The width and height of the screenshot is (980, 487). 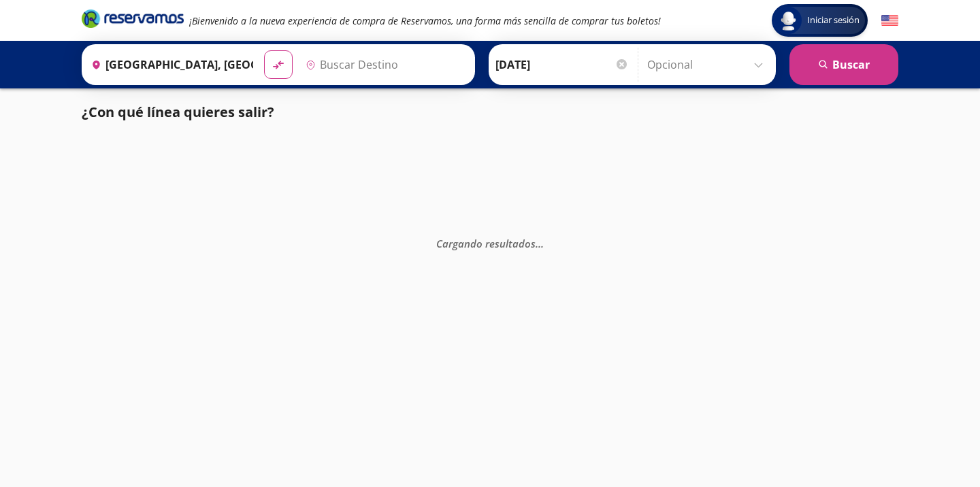 I want to click on a: Brand Logo, so click(x=133, y=20).